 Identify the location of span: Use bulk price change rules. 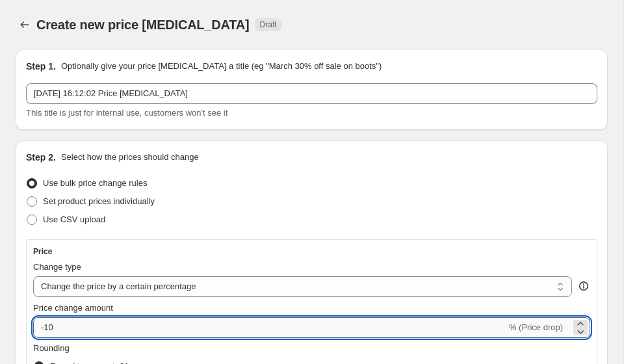
(95, 182).